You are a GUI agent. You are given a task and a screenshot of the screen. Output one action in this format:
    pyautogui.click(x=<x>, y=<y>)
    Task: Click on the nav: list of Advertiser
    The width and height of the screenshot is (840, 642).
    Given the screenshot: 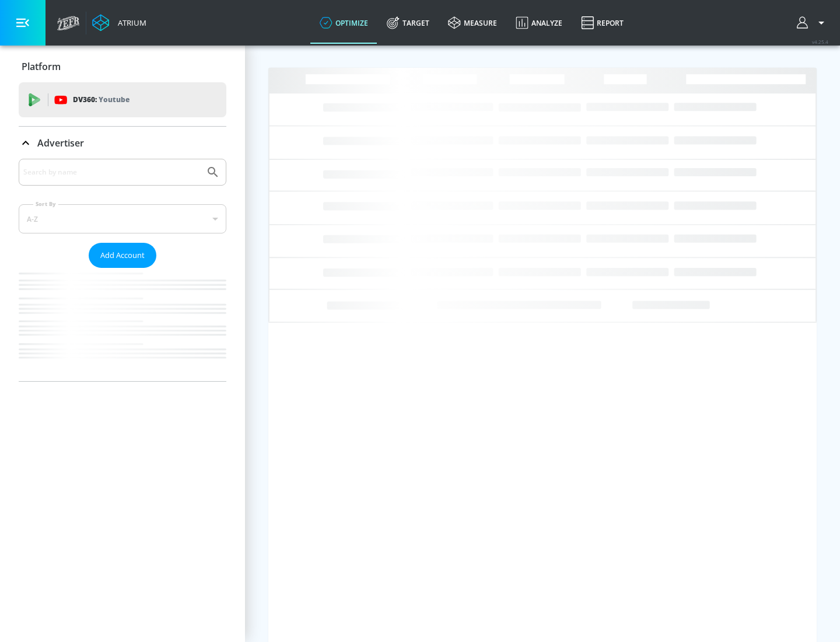 What is the action you would take?
    pyautogui.click(x=122, y=324)
    